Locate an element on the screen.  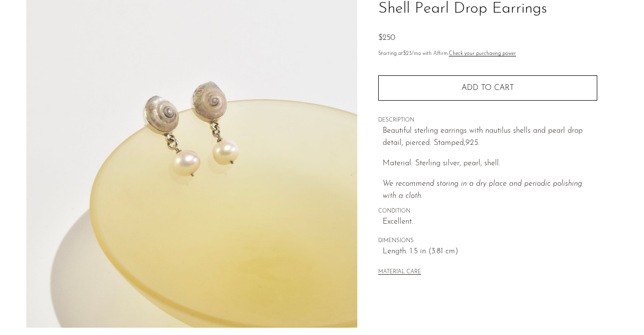
span: Length: 1.5 in (3.81 cm) is located at coordinates (490, 252).